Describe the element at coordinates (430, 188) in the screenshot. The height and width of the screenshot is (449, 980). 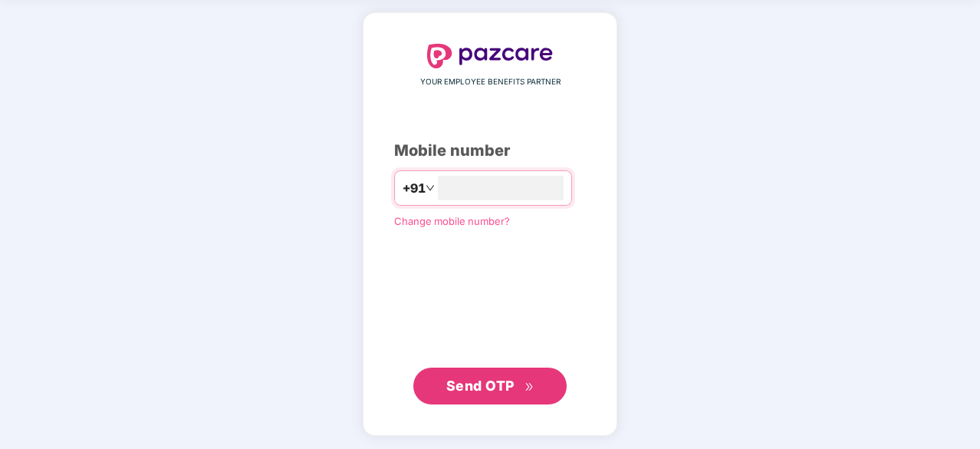
I see `span: down` at that location.